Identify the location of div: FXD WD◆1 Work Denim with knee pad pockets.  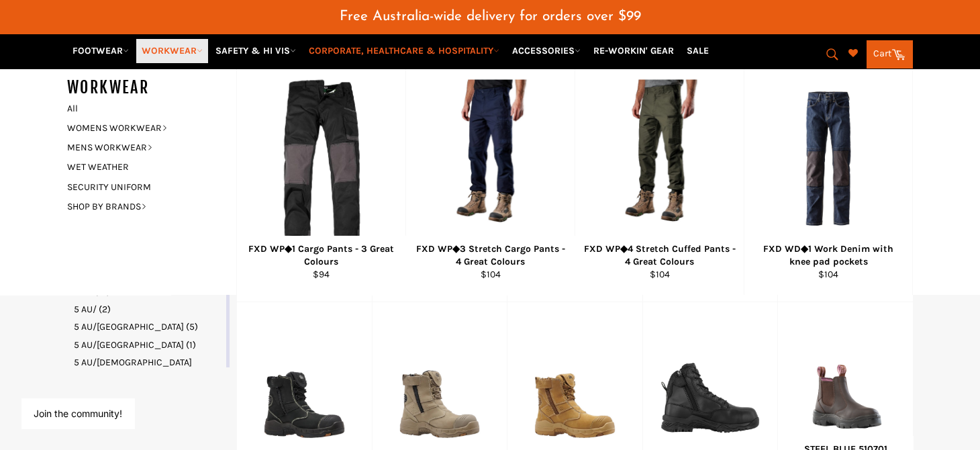
(828, 255).